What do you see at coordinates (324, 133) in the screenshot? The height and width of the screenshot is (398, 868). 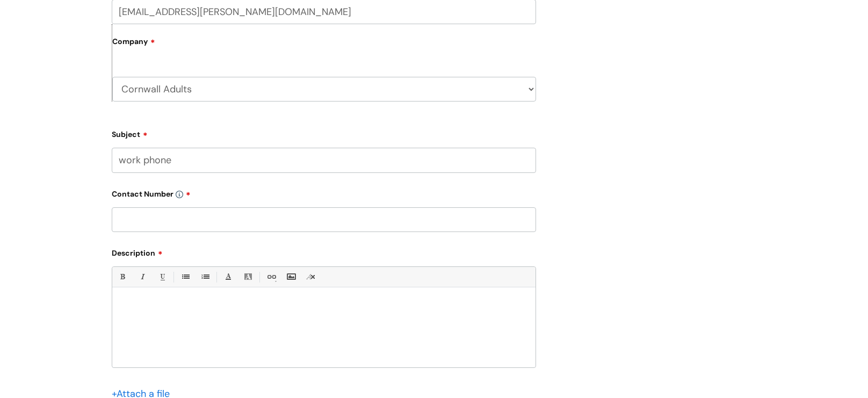 I see `label: Subject` at bounding box center [324, 133].